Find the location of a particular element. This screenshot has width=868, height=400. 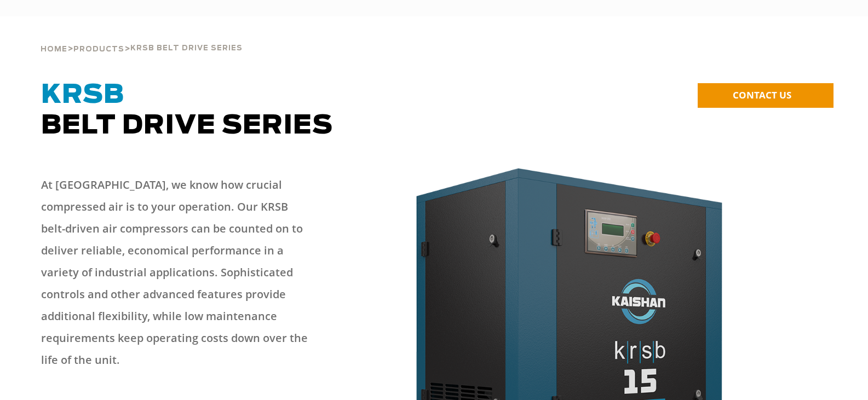

span: CONTACT US is located at coordinates (761, 95).